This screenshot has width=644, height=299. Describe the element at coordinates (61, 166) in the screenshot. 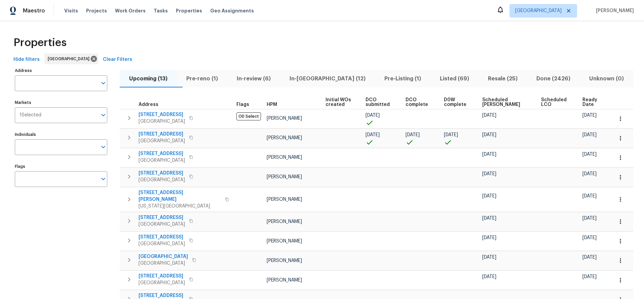

I see `label: Flags` at that location.